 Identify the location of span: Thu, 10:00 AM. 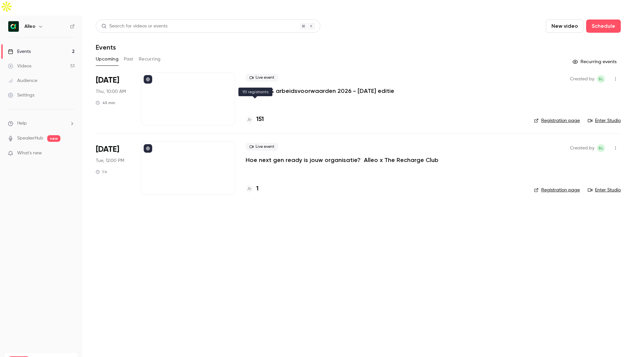
(111, 91).